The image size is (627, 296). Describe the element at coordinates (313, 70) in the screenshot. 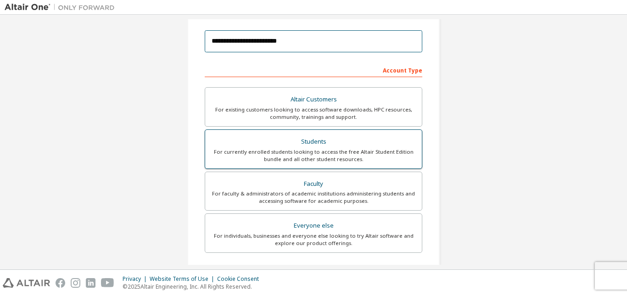

I see `div: Account Type` at that location.